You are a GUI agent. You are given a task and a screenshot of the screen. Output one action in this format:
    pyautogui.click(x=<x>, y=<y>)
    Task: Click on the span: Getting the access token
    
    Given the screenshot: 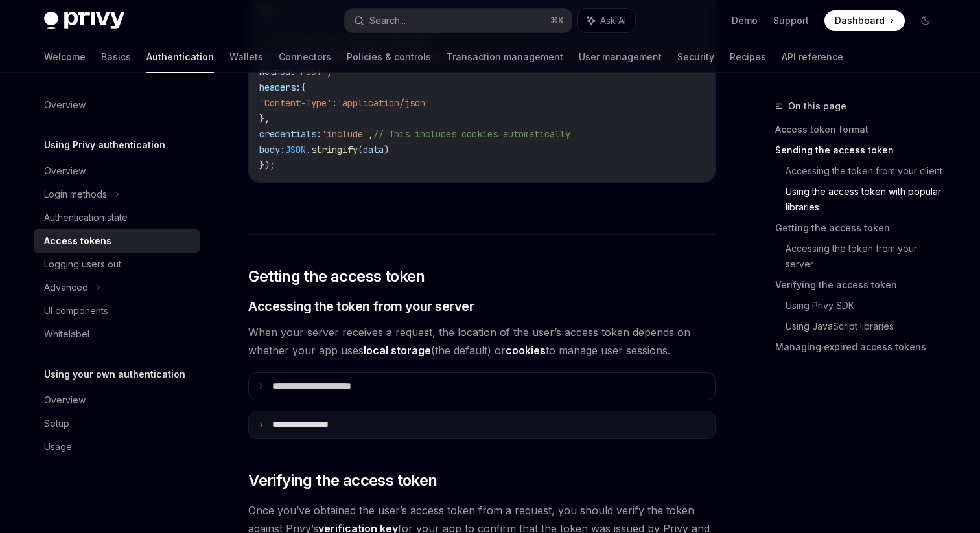 What is the action you would take?
    pyautogui.click(x=337, y=277)
    